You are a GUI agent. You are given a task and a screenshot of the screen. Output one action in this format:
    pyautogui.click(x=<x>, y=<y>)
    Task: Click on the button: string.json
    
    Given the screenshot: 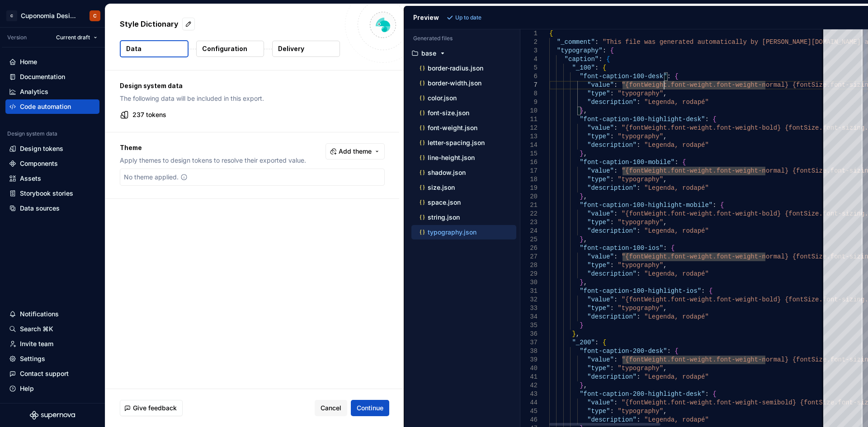 What is the action you would take?
    pyautogui.click(x=464, y=218)
    